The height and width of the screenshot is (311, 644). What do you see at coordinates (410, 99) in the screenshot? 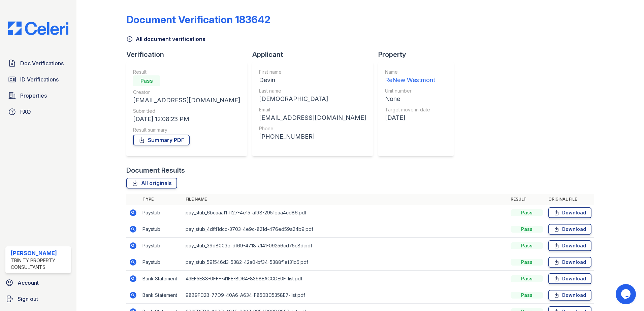
I see `div: None` at bounding box center [410, 99].